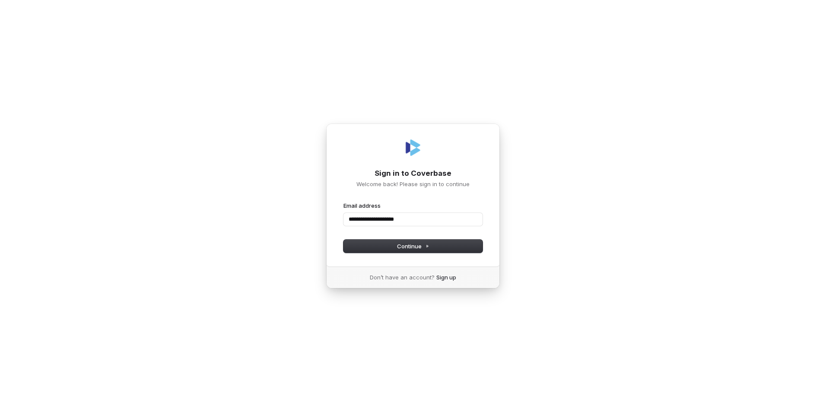  I want to click on img: Coverbase, so click(413, 148).